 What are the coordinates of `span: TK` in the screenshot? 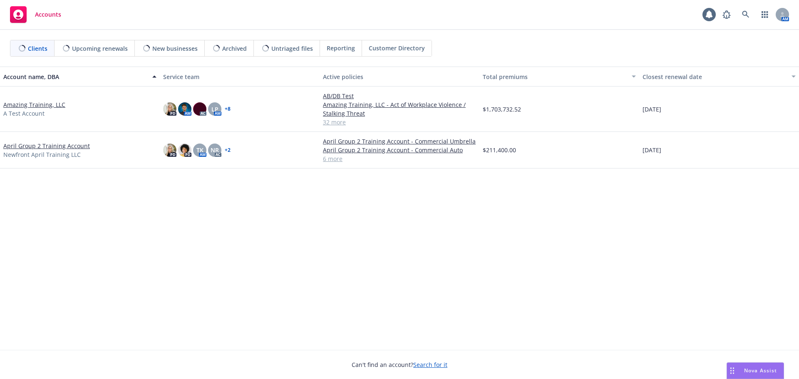 It's located at (200, 150).